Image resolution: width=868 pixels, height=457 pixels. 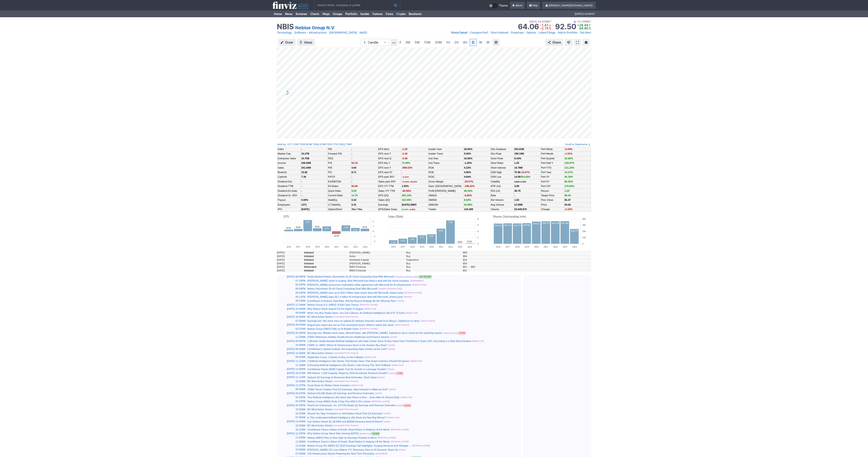 I want to click on td: Perf 10Y, so click(x=552, y=186).